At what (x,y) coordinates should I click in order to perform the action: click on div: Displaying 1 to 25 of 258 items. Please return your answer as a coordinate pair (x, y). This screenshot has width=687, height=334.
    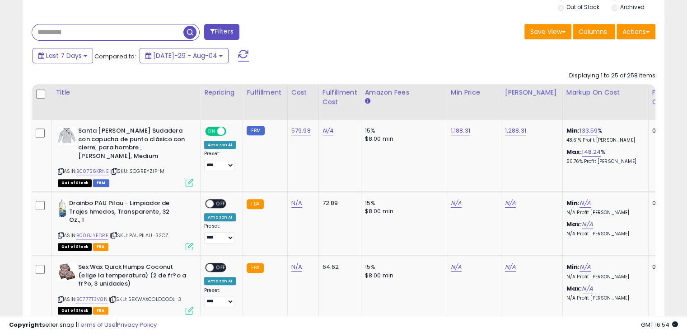
    Looking at the image, I should click on (612, 75).